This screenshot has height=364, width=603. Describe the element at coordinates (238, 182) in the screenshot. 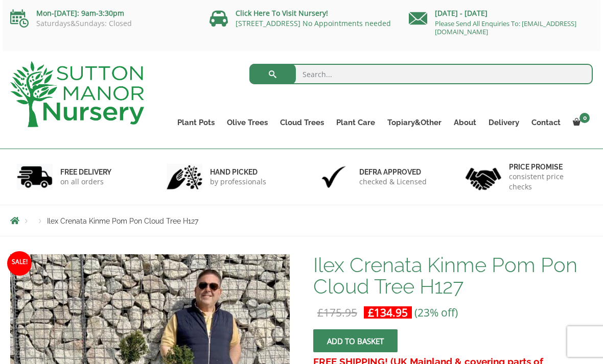

I see `p: by professionals` at that location.